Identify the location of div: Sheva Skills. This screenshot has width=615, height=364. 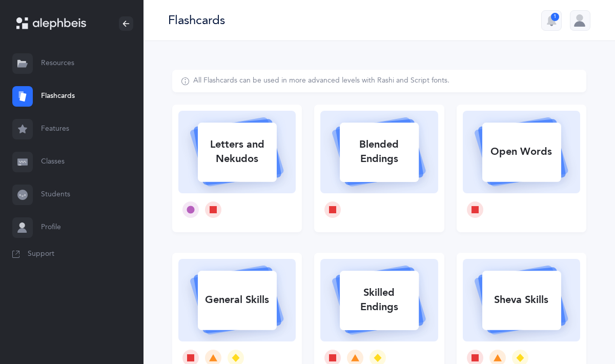
(522, 300).